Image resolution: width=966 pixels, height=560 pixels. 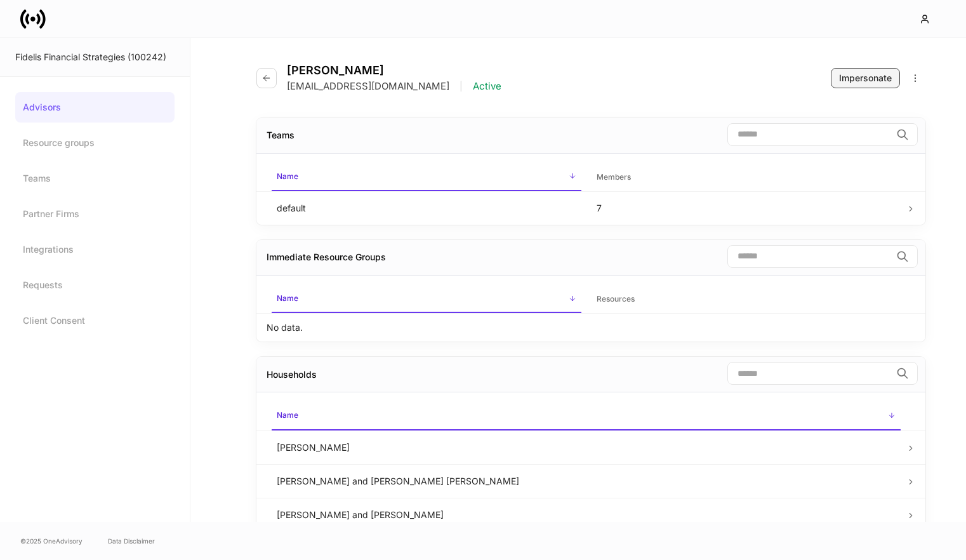 What do you see at coordinates (95, 285) in the screenshot?
I see `a: Requests` at bounding box center [95, 285].